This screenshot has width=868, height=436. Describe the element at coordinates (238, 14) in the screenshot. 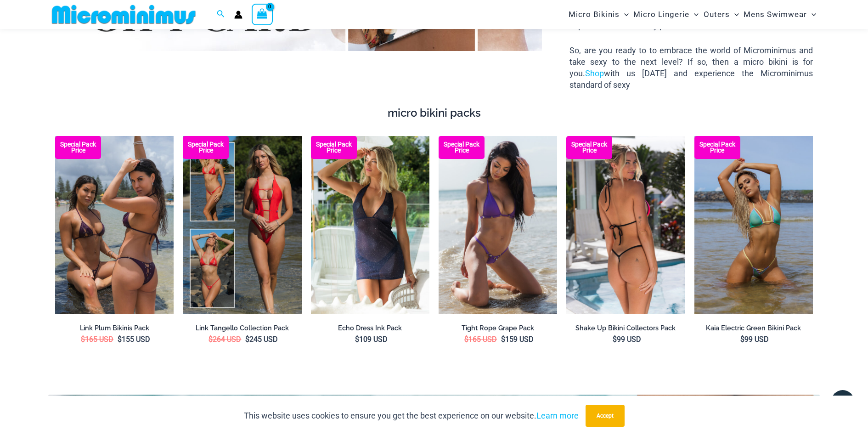

I see `a: Account icon link` at that location.